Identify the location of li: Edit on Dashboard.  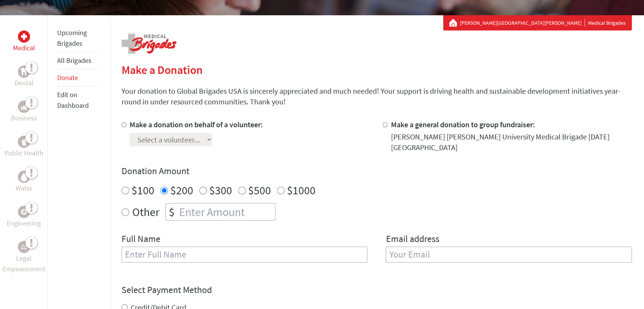
(78, 100).